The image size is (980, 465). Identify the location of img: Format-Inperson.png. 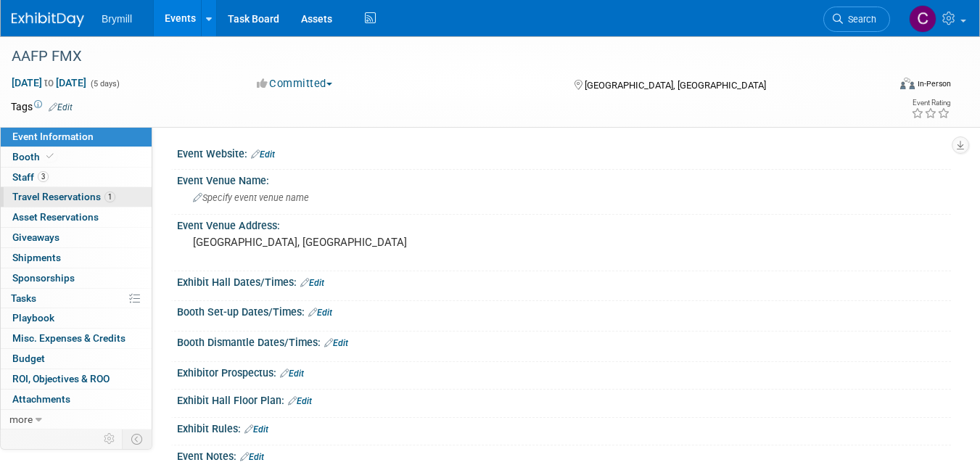
(907, 83).